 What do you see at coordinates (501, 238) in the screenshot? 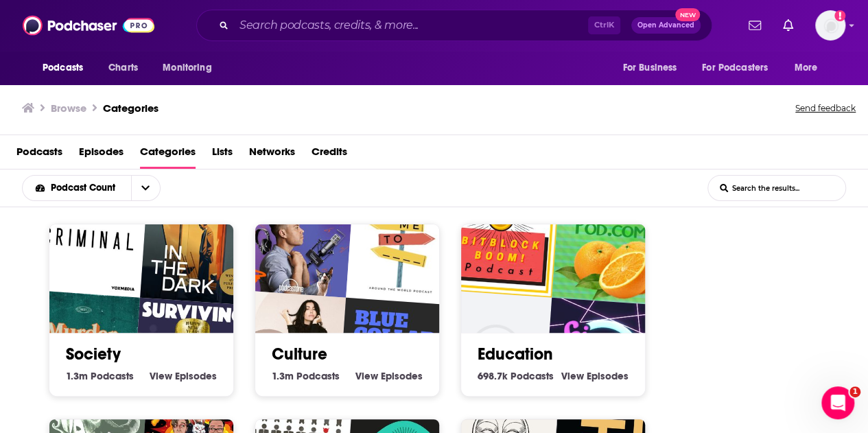
I see `div: The BitBlockBoom Bitcoin Podcast` at bounding box center [501, 238].